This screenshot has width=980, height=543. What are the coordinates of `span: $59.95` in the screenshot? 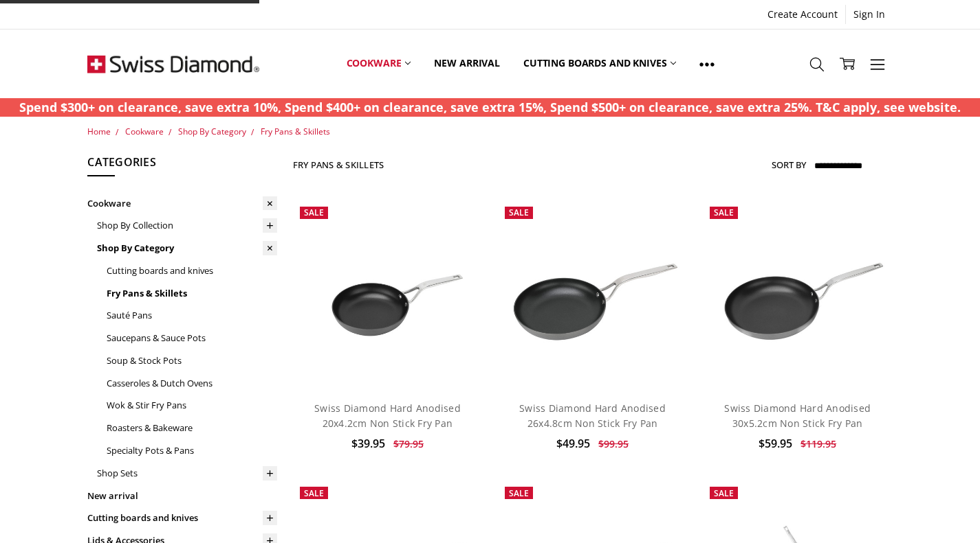 It's located at (775, 444).